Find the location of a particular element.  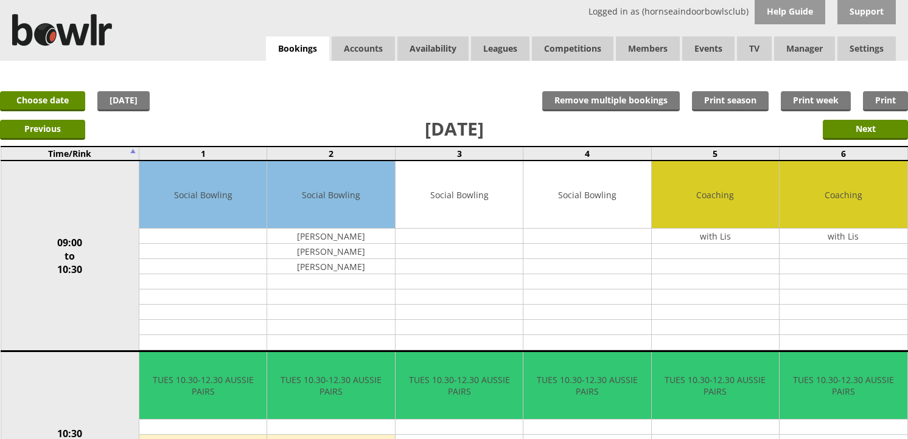

td: 2 is located at coordinates (331, 153).